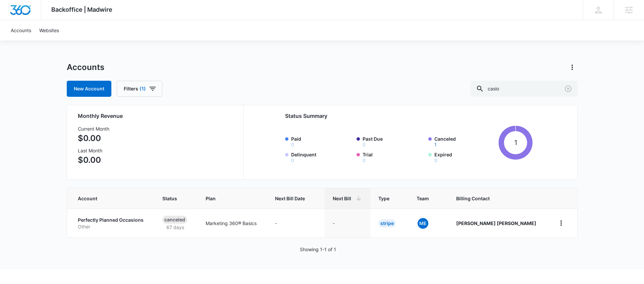 Image resolution: width=644 pixels, height=284 pixels. I want to click on button: Actions, so click(572, 67).